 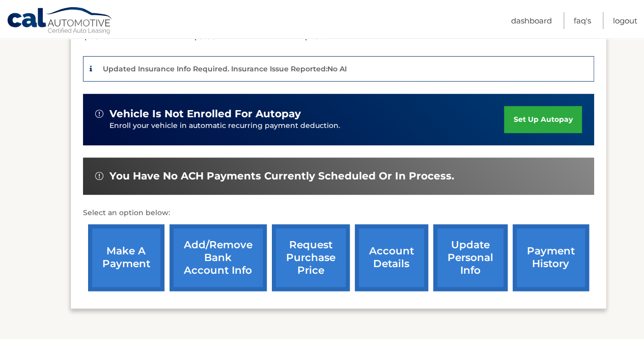 I want to click on span: vehicle is not enrolled for autopay, so click(x=205, y=113).